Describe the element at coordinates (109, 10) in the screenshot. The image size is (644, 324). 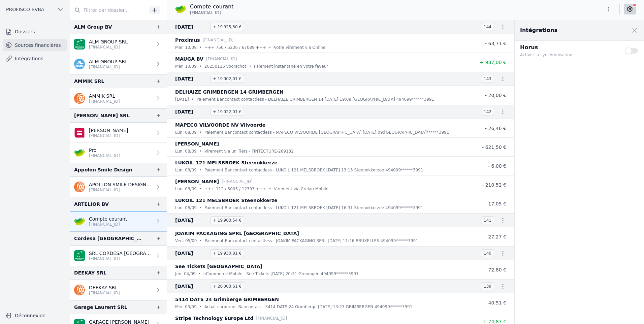
I see `input: Filtrer par dossier...` at that location.